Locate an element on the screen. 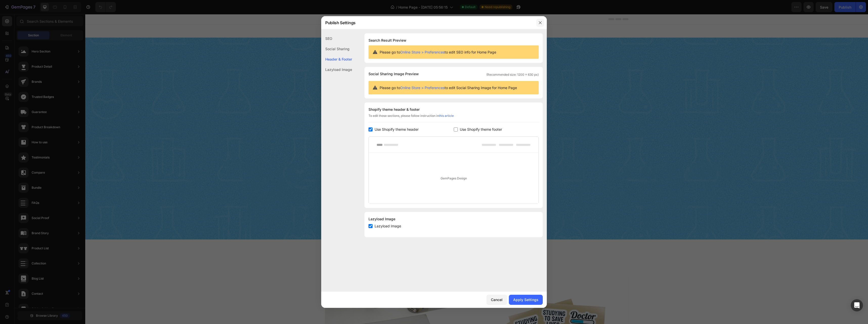  span: Please go to to edit SEO info for Home Page is located at coordinates (438, 52).